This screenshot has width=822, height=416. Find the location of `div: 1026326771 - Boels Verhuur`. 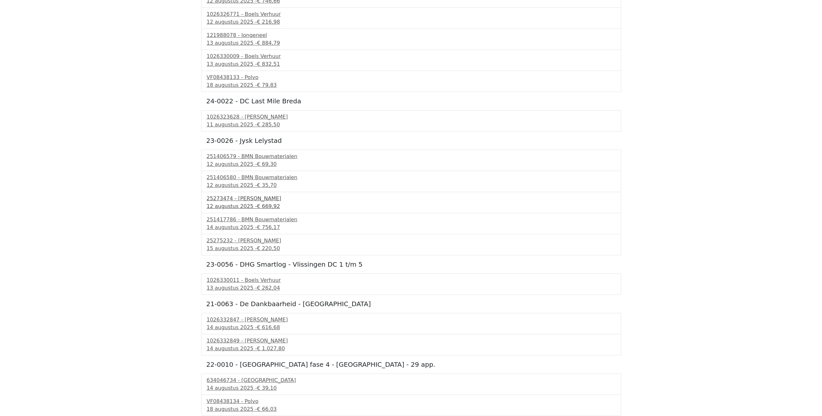

div: 1026326771 - Boels Verhuur is located at coordinates (411, 14).